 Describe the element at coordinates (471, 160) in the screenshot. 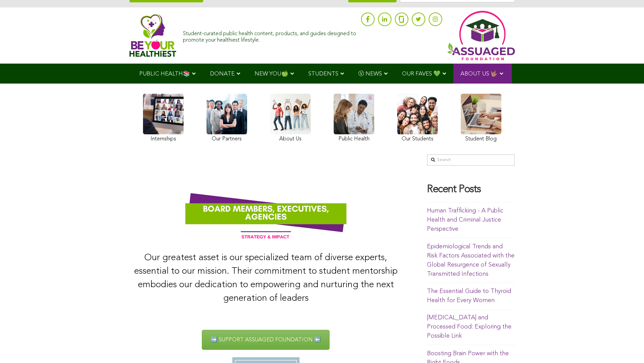

I see `input: Search` at that location.